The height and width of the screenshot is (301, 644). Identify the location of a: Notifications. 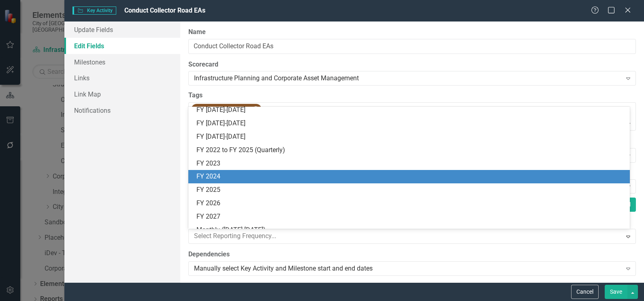
(122, 110).